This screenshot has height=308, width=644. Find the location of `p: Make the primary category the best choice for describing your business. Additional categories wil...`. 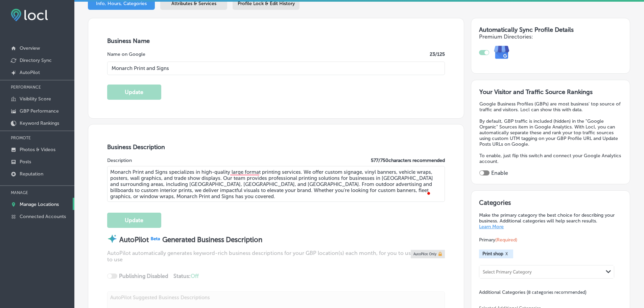

p: Make the primary category the best choice for describing your business. Additional categories wil... is located at coordinates (550, 221).